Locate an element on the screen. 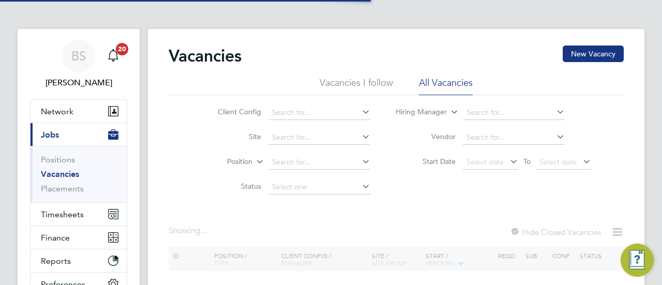  button: New Vacancy is located at coordinates (593, 54).